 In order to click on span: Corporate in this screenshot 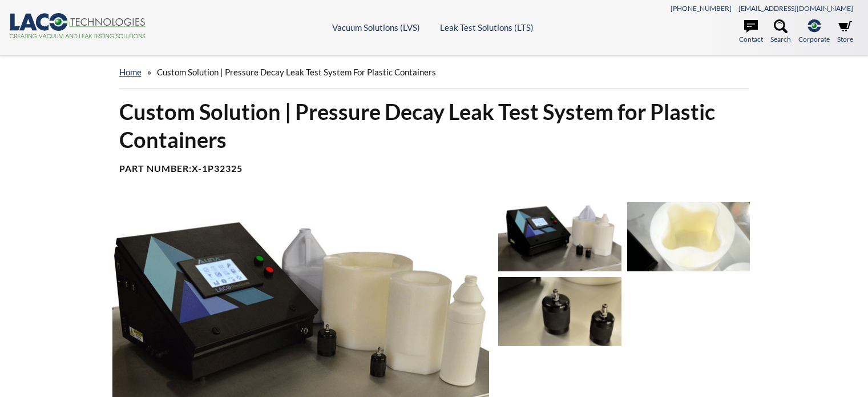, I will do `click(813, 39)`.